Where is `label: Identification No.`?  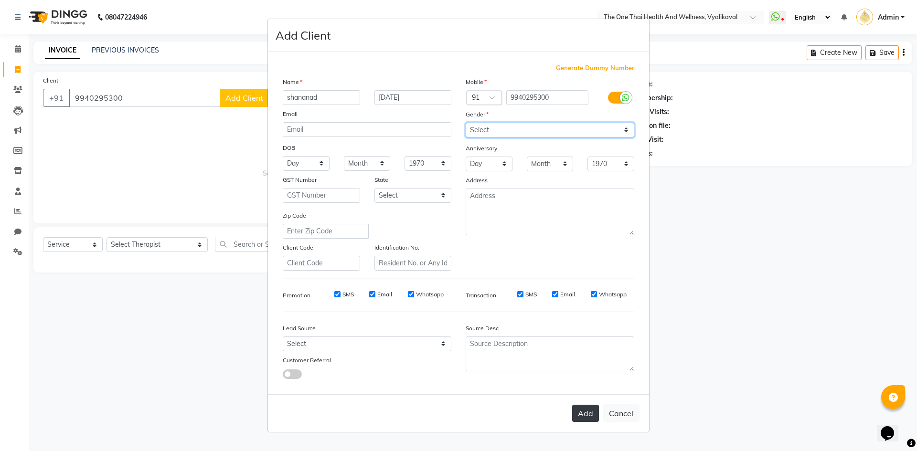
label: Identification No. is located at coordinates (397, 248).